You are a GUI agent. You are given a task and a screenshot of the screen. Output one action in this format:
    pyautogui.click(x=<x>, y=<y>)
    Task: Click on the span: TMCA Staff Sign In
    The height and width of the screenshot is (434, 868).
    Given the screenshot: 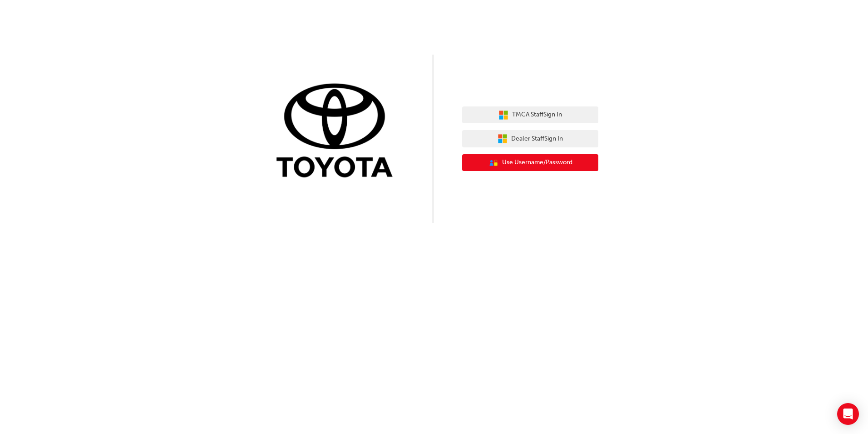 What is the action you would take?
    pyautogui.click(x=537, y=114)
    